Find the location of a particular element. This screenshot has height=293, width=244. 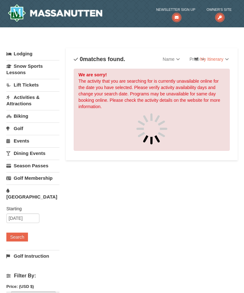

div: The activity that you are searching for is currently unavailable online for the date you have sel... is located at coordinates (152, 110).